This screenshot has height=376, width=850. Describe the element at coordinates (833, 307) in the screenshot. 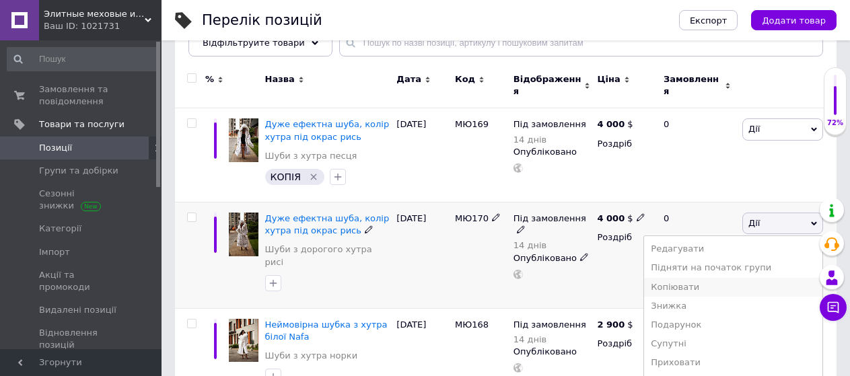

I see `button: Чат з покупцем` at that location.